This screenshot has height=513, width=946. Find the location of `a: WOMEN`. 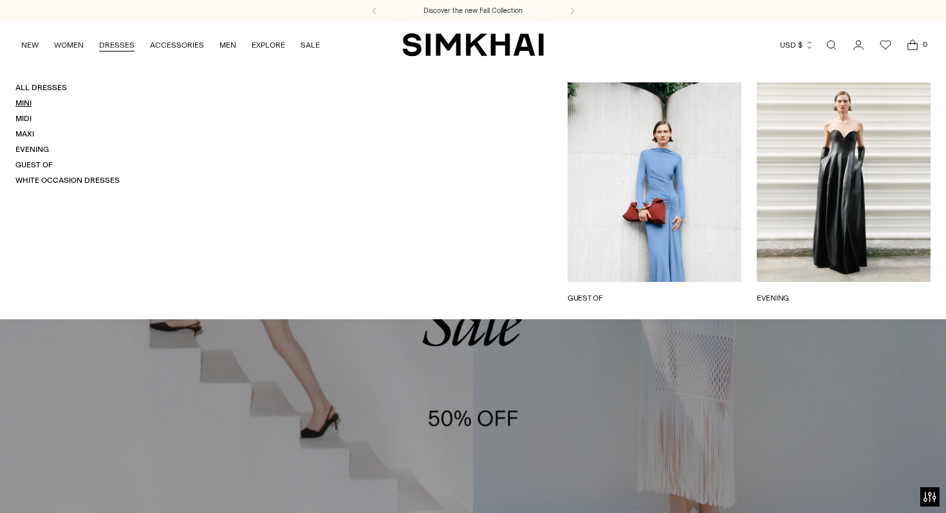

a: WOMEN is located at coordinates (69, 45).